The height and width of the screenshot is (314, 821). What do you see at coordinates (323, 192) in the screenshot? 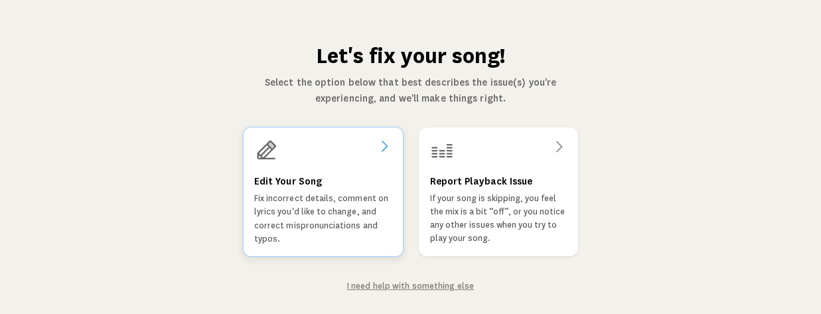
I see `a: Edit Your SongFix incorrect details, comment on lyrics you'd like to change, and correct mispronu...` at bounding box center [323, 192].